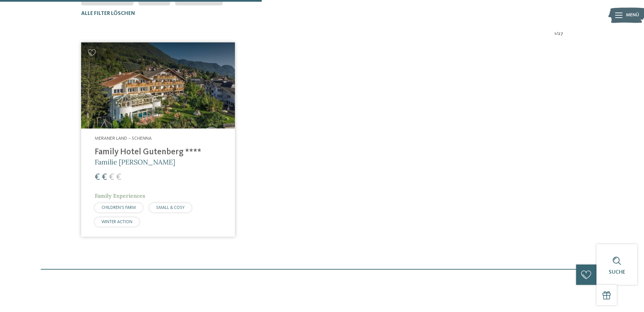 The width and height of the screenshot is (644, 312). What do you see at coordinates (617, 272) in the screenshot?
I see `span: Suche` at bounding box center [617, 272].